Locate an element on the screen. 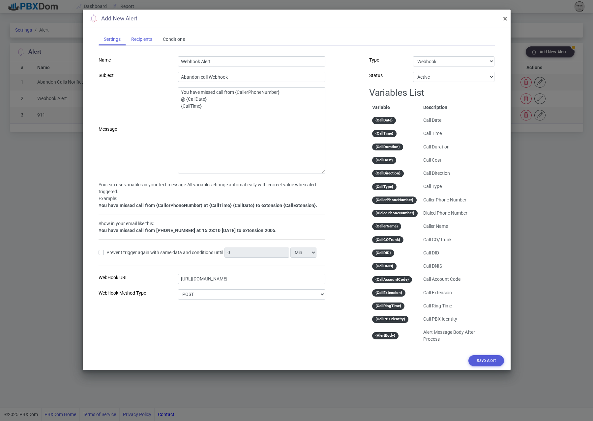  div: {CallerName} is located at coordinates (386, 227).